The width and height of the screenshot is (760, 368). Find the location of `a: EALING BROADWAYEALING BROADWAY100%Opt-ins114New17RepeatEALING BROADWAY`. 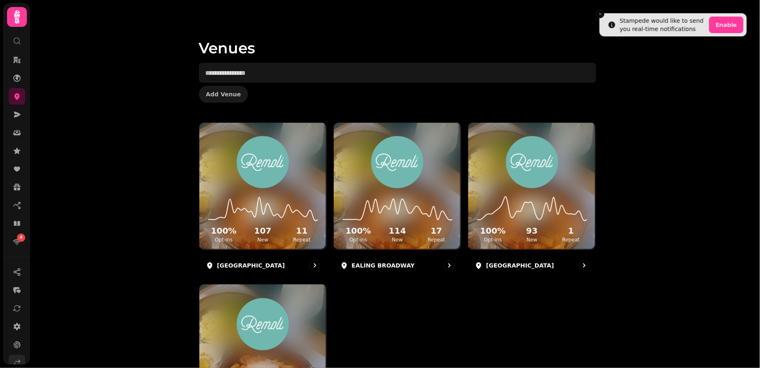

a: EALING BROADWAYEALING BROADWAY100%Opt-ins114New17RepeatEALING BROADWAY is located at coordinates (397, 200).